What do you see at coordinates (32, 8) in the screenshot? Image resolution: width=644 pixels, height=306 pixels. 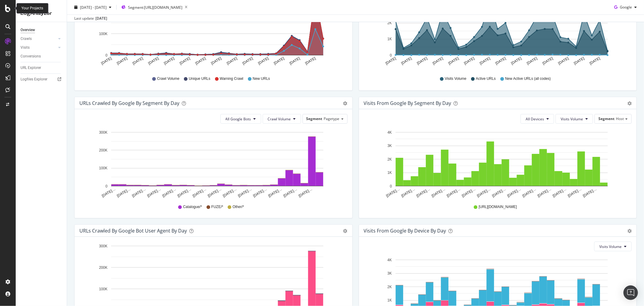 I see `div: Your Projects` at bounding box center [32, 8].